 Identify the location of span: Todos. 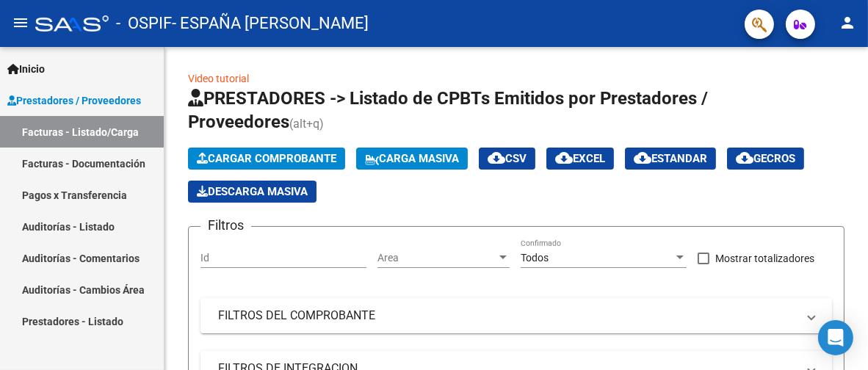
(535, 258).